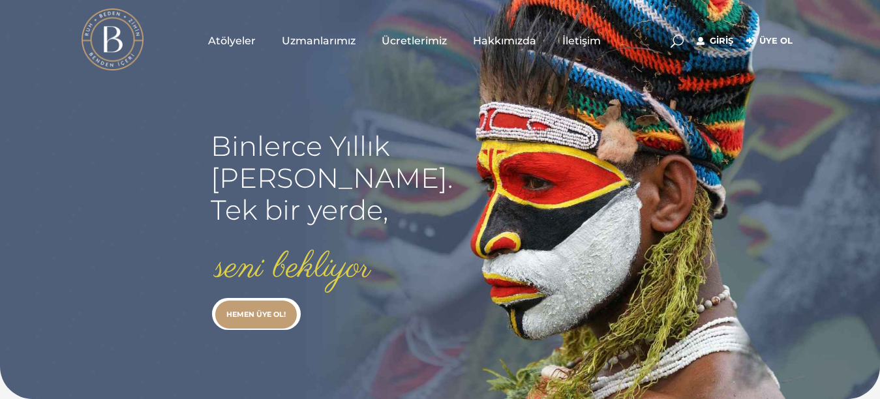  I want to click on a: Hakkımızda, so click(504, 40).